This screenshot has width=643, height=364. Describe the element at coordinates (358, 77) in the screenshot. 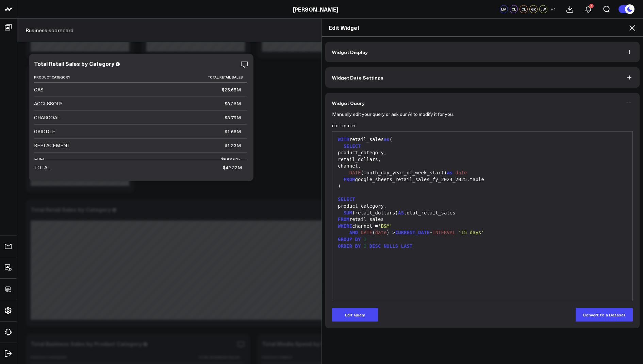

I see `span: Widget Date Settings` at that location.